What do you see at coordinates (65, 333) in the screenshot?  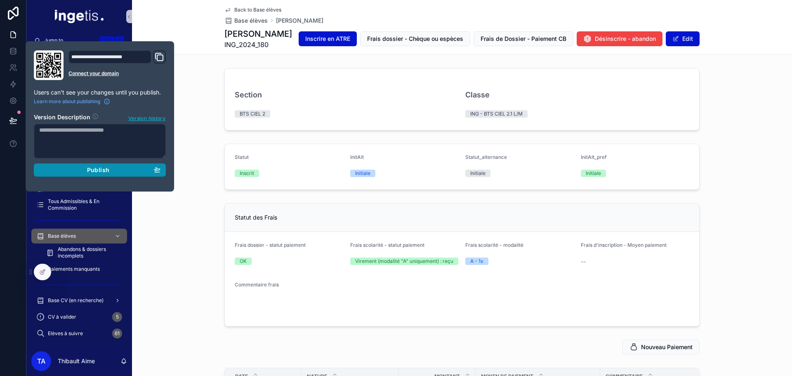 I see `span: Elèves à suivre` at bounding box center [65, 333].